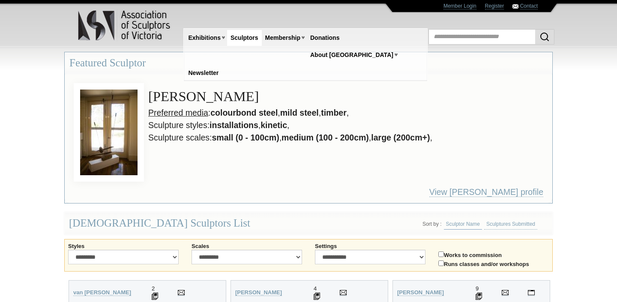  I want to click on strong: installations, so click(234, 125).